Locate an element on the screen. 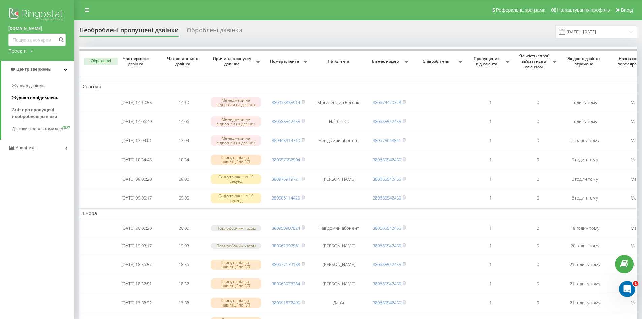 The height and width of the screenshot is (319, 642). td: 5 годин тому is located at coordinates (585, 159).